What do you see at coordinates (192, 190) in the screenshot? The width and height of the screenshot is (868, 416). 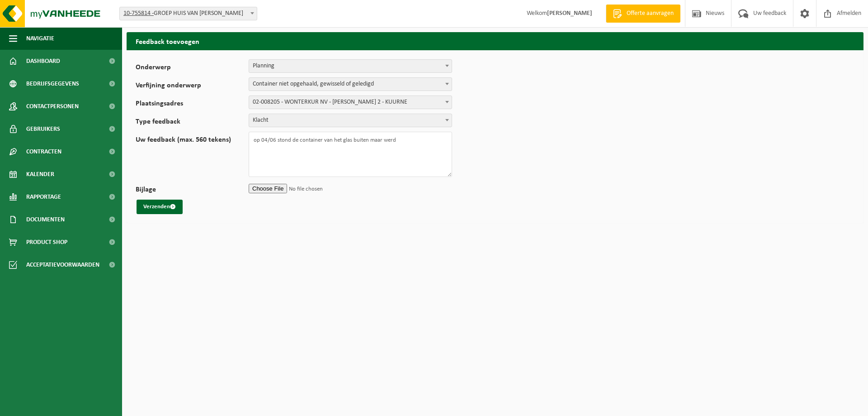 I see `label: Bijlage` at bounding box center [192, 190].